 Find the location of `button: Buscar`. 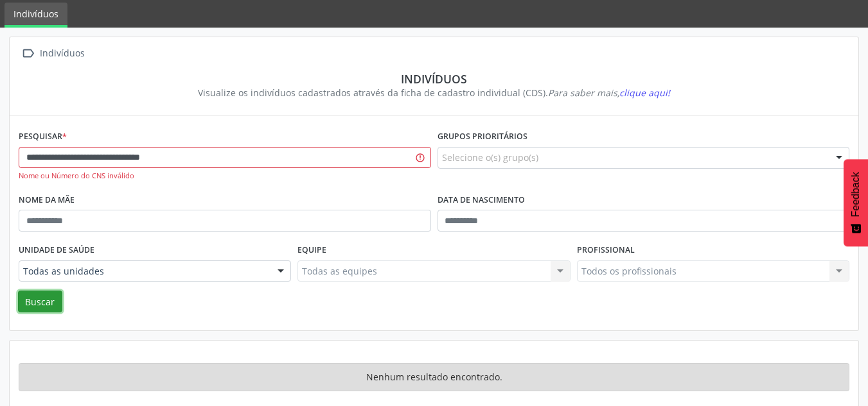

button: Buscar is located at coordinates (40, 302).